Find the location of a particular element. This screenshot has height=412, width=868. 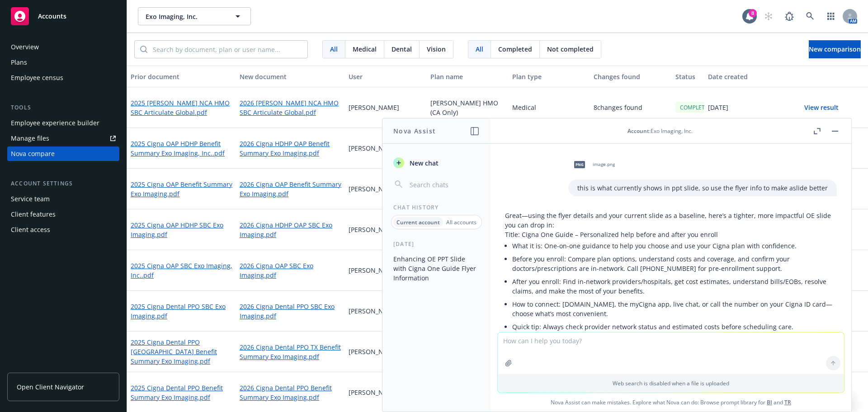

a: Service team is located at coordinates (63, 199).